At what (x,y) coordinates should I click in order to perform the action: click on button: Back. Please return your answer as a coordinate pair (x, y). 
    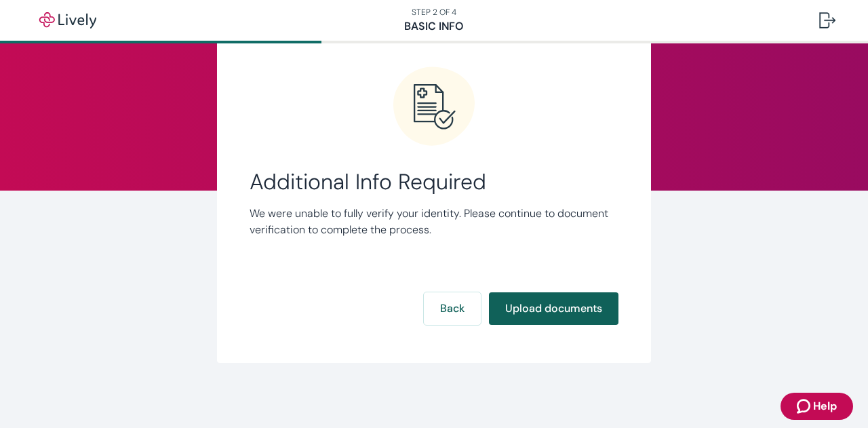
    Looking at the image, I should click on (452, 309).